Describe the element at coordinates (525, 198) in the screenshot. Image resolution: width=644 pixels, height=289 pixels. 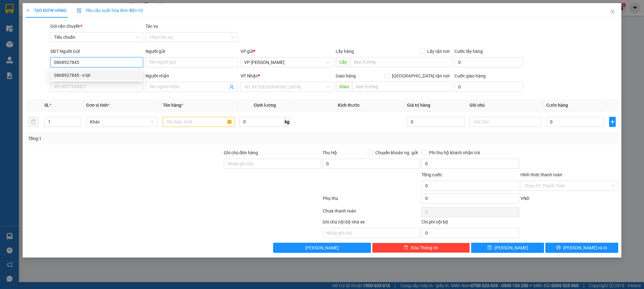
I see `span: VND` at that location.